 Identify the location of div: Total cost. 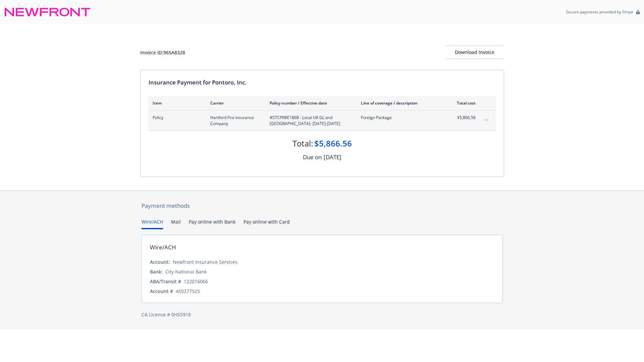
(463, 103).